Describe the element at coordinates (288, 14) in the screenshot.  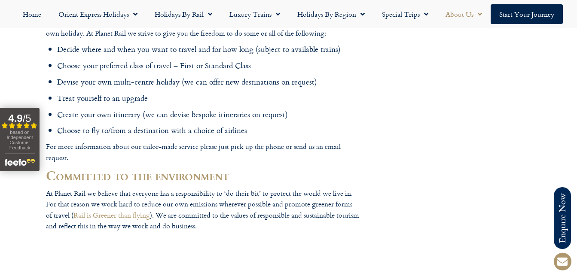
I see `nav: Menu` at that location.